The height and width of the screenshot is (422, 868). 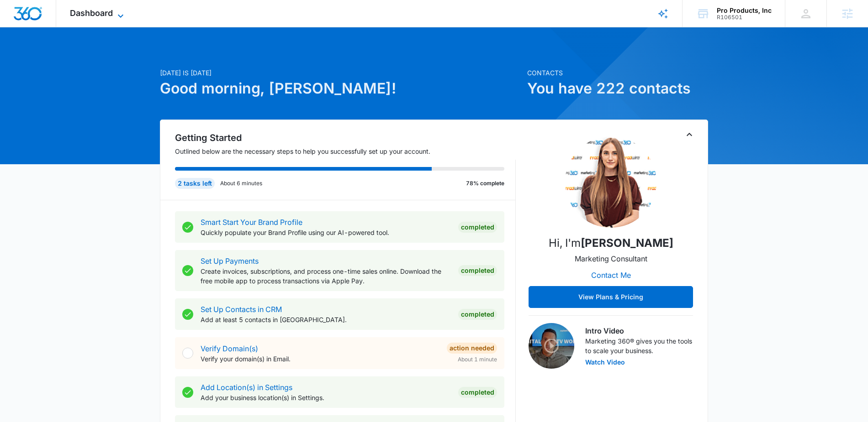 What do you see at coordinates (345, 138) in the screenshot?
I see `h2: Getting Started` at bounding box center [345, 138].